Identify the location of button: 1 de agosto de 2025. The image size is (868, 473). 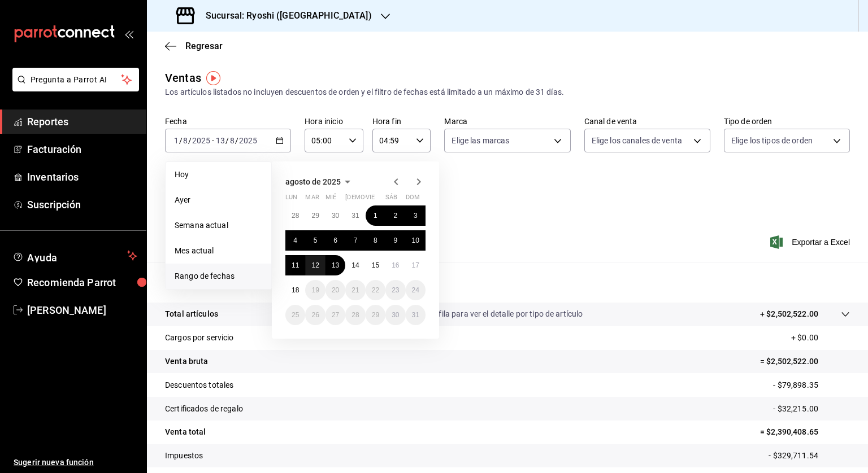
(375, 216).